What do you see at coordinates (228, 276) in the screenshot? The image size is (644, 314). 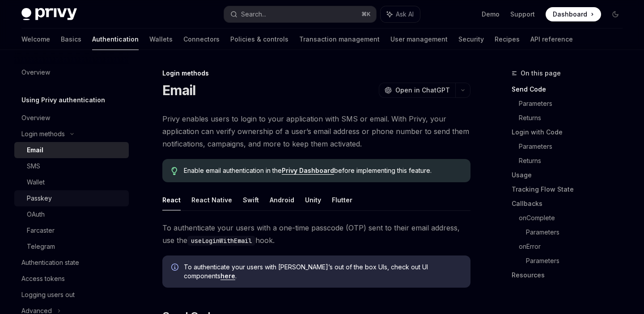 I see `a: here` at bounding box center [228, 276].